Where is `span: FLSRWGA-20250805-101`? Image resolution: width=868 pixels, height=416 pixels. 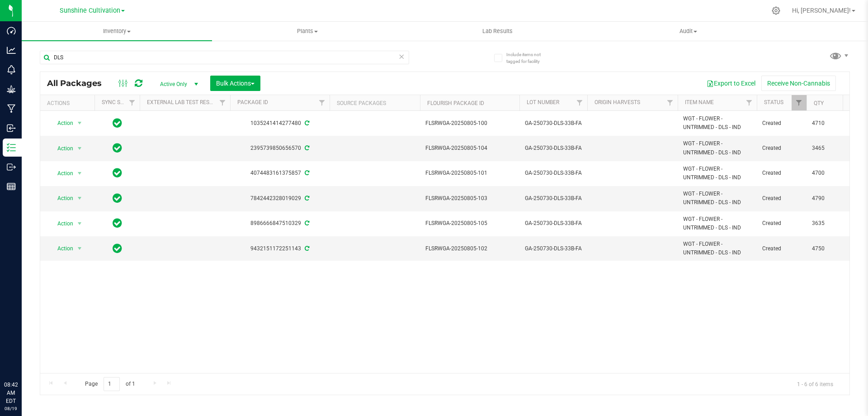 span: FLSRWGA-20250805-101 is located at coordinates (470, 173).